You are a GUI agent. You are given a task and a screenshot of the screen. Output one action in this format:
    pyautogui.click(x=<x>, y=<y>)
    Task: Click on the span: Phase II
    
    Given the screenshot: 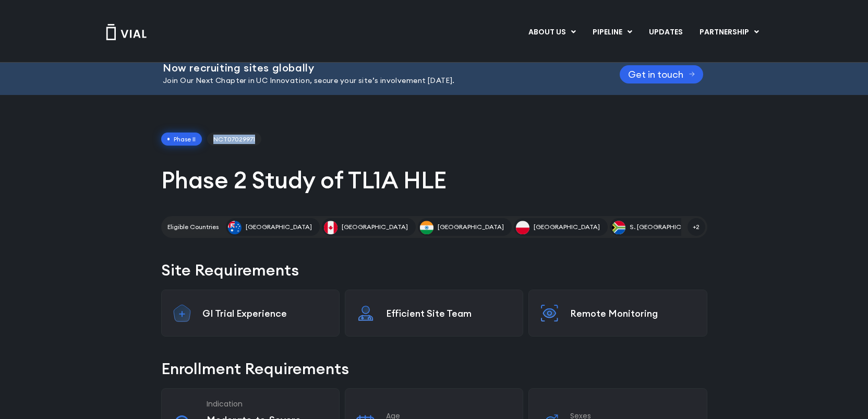 What is the action you would take?
    pyautogui.click(x=182, y=140)
    